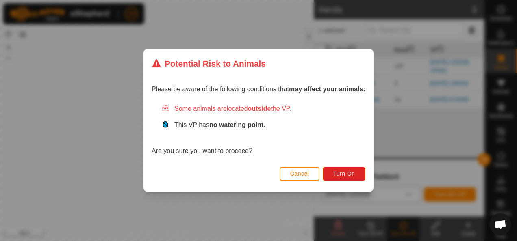  I want to click on a: Open chat, so click(500, 225).